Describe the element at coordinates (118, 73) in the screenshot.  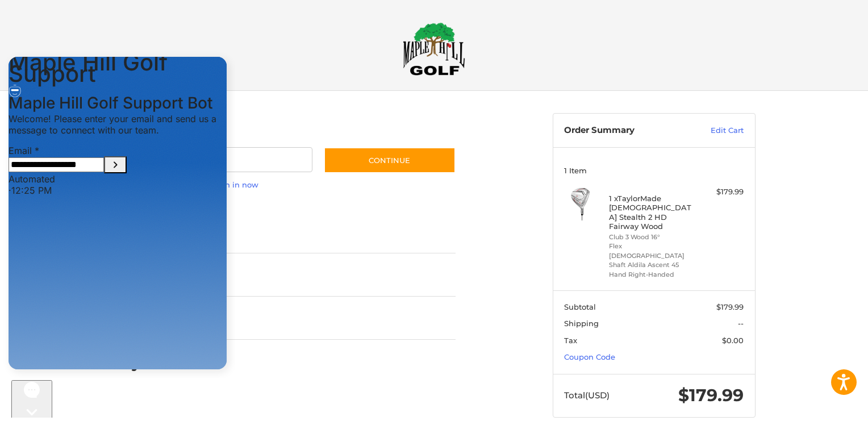
I see `p: Welcome! Please enter your email and send us a message to connect with our team.` at that location.